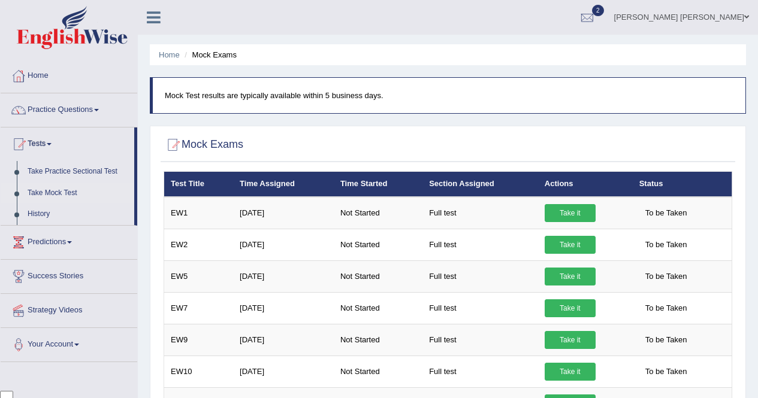 The height and width of the screenshot is (398, 758). What do you see at coordinates (203, 145) in the screenshot?
I see `h2: Mock Exams` at bounding box center [203, 145].